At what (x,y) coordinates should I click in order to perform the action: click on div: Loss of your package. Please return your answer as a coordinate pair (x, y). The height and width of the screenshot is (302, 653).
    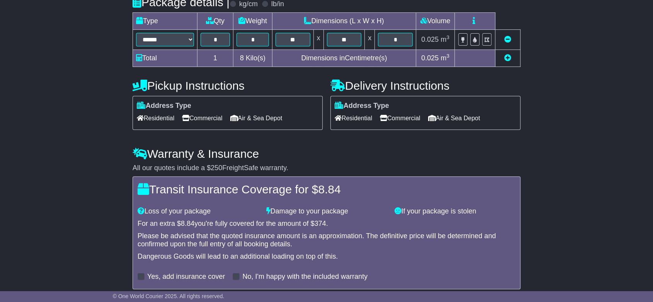
    Looking at the image, I should click on (198, 211).